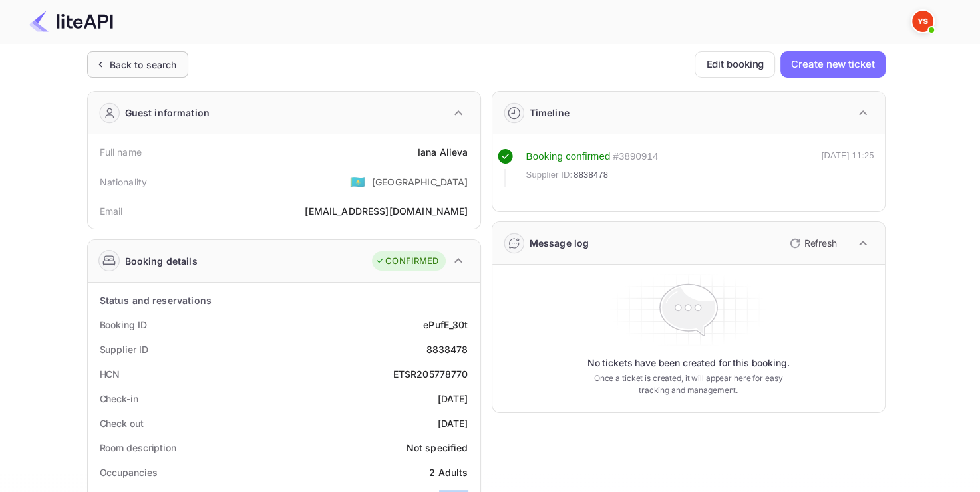 The image size is (980, 492). What do you see at coordinates (448, 472) in the screenshot?
I see `div: 2 Adults` at bounding box center [448, 472].